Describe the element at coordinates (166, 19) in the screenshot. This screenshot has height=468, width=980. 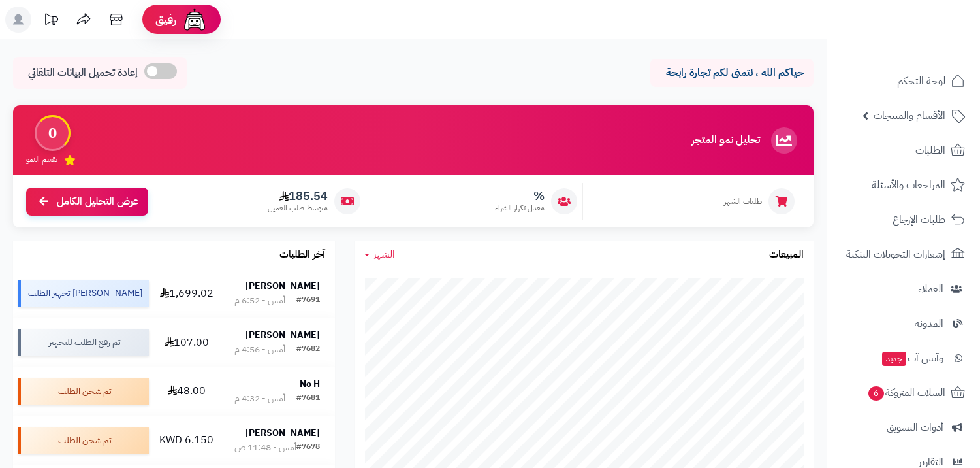
I see `span: رفيق` at that location.